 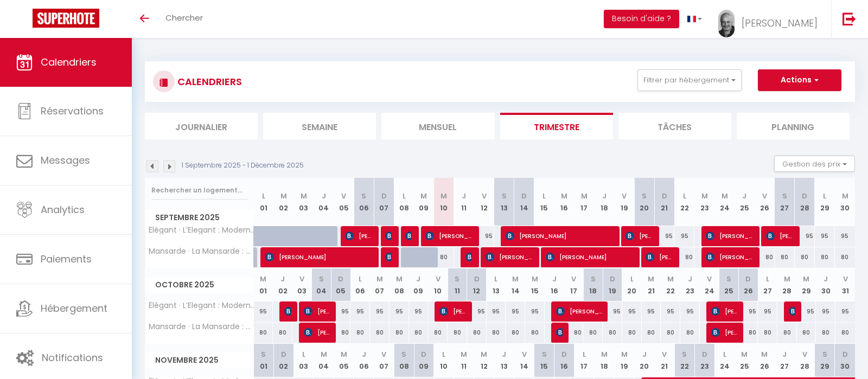 What do you see at coordinates (845, 202) in the screenshot?
I see `th: 30` at bounding box center [845, 202].